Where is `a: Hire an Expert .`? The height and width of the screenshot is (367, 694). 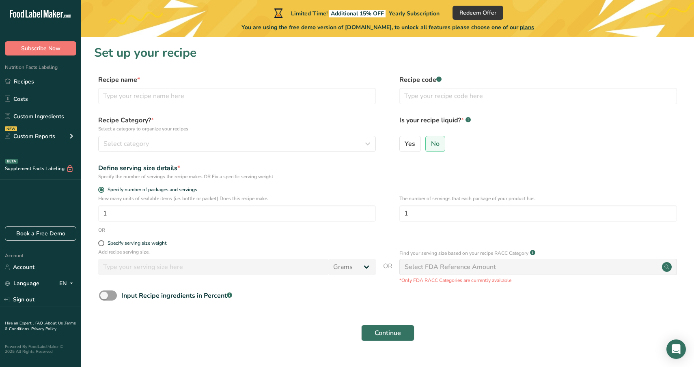 a: Hire an Expert . is located at coordinates (19, 324).